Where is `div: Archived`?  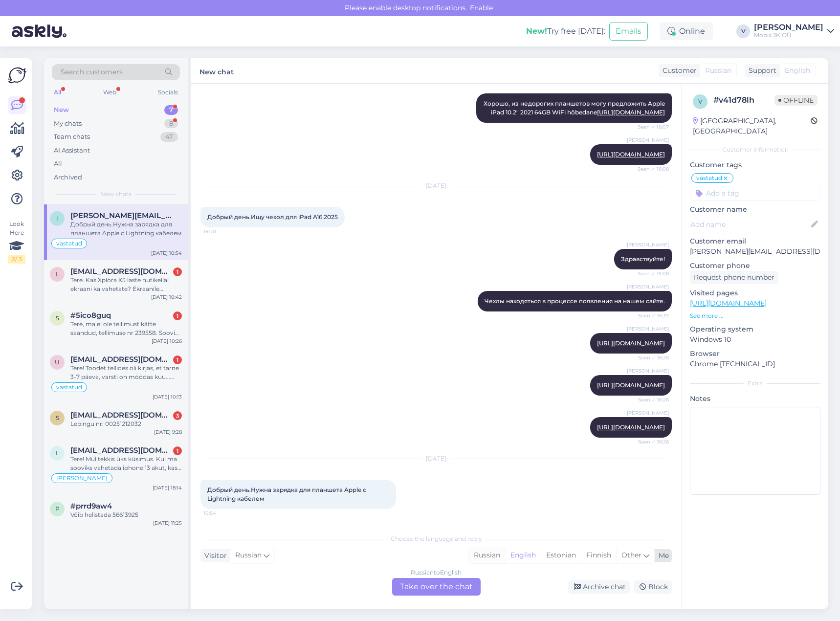 div: Archived is located at coordinates (68, 177).